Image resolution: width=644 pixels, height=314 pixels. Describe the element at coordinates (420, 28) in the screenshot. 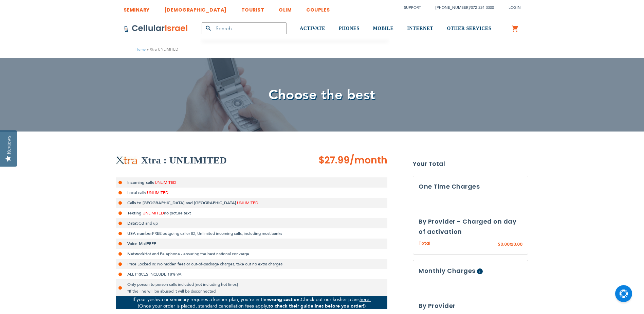

I see `span: INTERNET` at that location.